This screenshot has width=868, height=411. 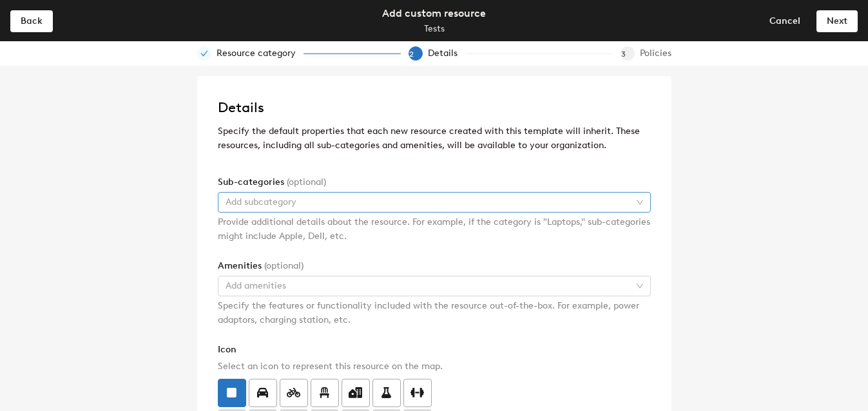 I want to click on div: Icon, so click(x=434, y=350).